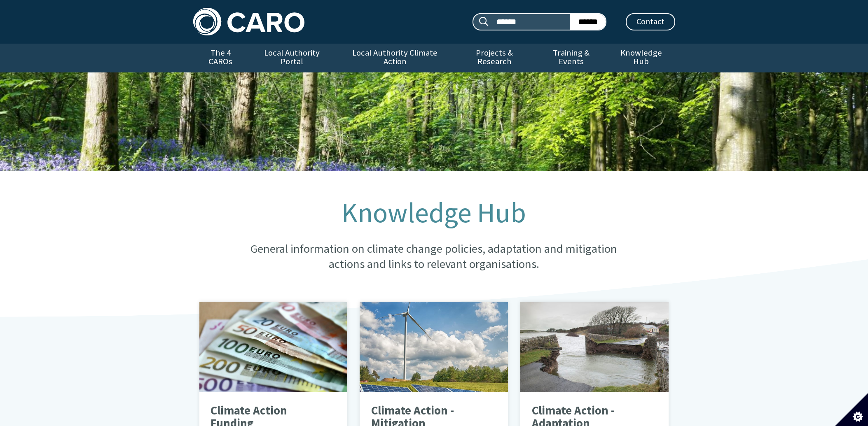 The image size is (868, 426). I want to click on button: Set cookie preferences, so click(851, 410).